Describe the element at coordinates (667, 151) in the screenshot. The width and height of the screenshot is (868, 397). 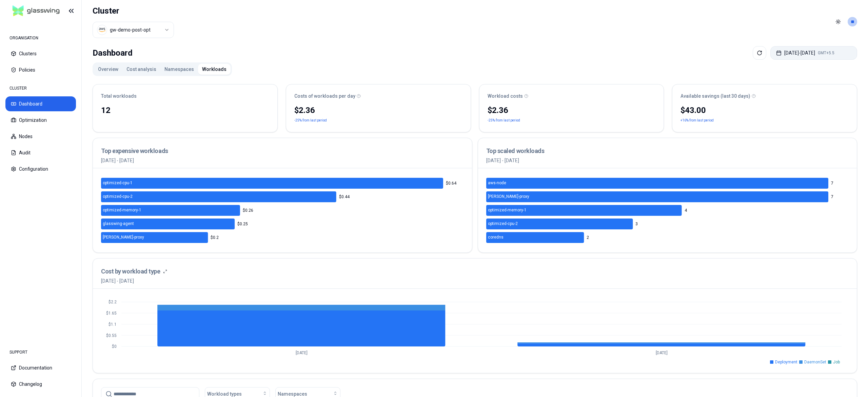
I see `h3: Top scaled workloads` at that location.